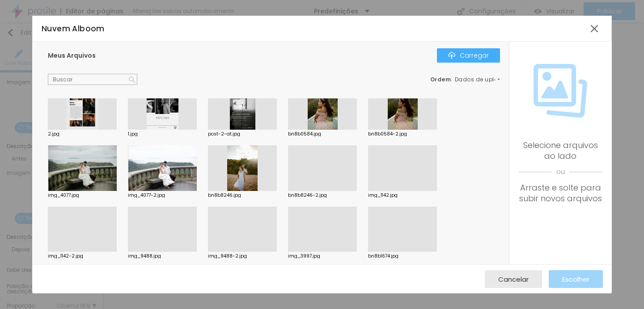  What do you see at coordinates (228, 256) in the screenshot?
I see `font: img_9488-2.jpg` at bounding box center [228, 256].